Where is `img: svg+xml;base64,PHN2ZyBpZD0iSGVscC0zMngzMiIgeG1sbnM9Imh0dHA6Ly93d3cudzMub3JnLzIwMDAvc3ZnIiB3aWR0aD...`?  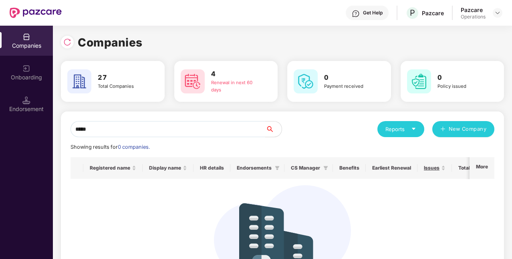 img: svg+xml;base64,PHN2ZyBpZD0iSGVscC0zMngzMiIgeG1sbnM9Imh0dHA6Ly93d3cudzMub3JnLzIwMDAvc3ZnIiB3aWR0aD... is located at coordinates (356, 14).